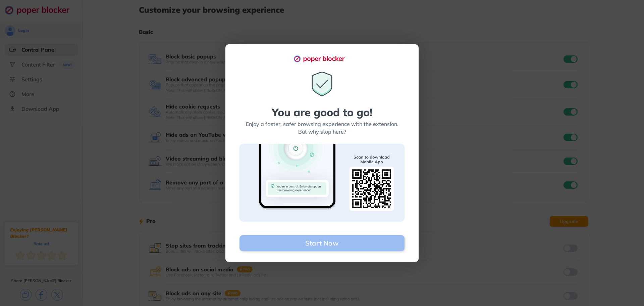 Image resolution: width=644 pixels, height=306 pixels. What do you see at coordinates (322, 59) in the screenshot?
I see `img: logo` at bounding box center [322, 59].